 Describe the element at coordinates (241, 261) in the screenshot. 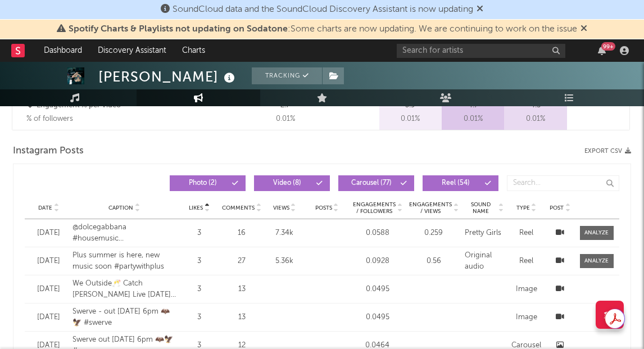

I see `div: 27` at that location.